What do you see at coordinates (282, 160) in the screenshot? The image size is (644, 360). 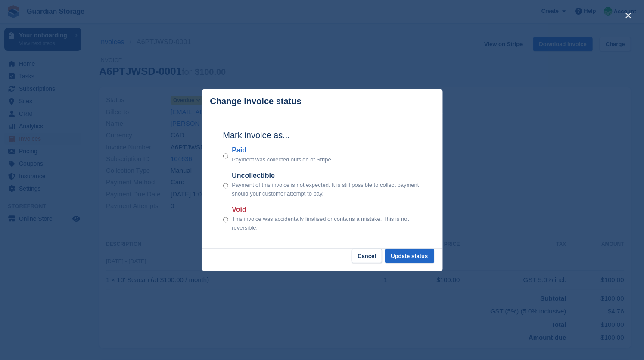 I see `p: Payment was collected outside of Stripe.` at bounding box center [282, 160].